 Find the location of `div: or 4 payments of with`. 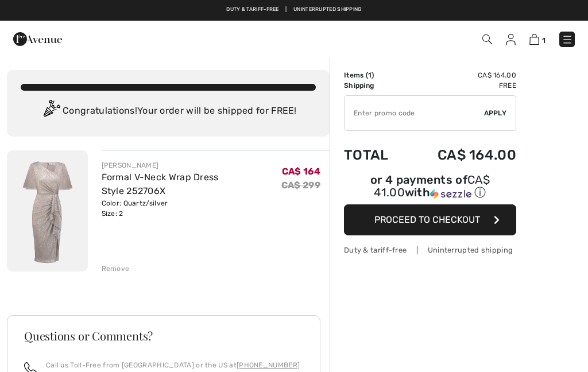

div: or 4 payments of with is located at coordinates (430, 187).